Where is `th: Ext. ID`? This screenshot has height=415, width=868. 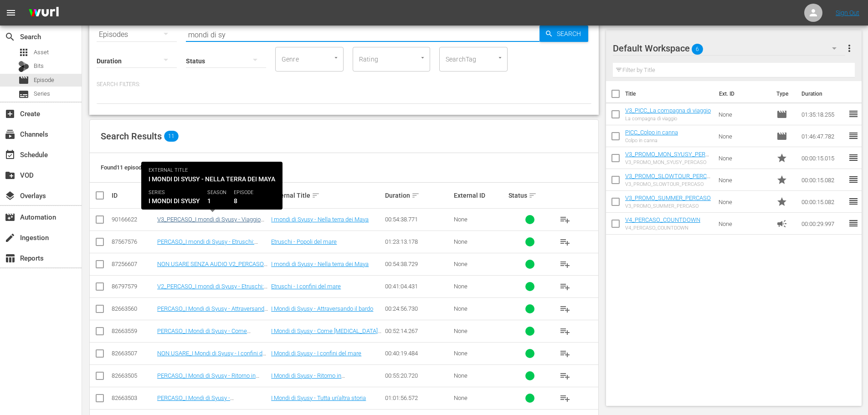 th: Ext. ID is located at coordinates (743, 94).